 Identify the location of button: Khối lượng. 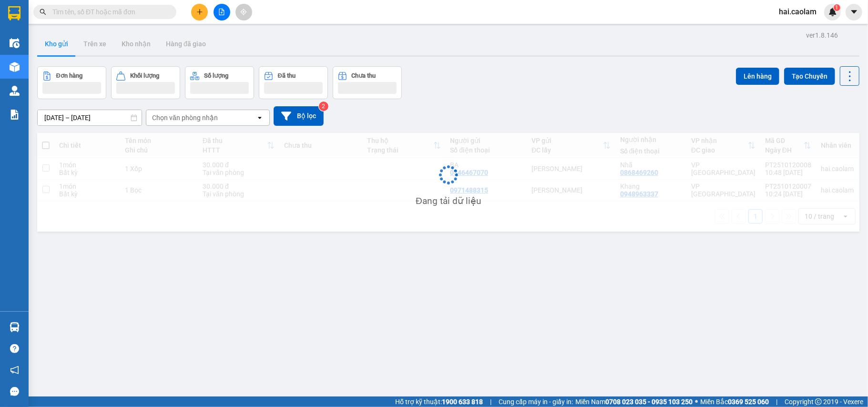
(145, 83).